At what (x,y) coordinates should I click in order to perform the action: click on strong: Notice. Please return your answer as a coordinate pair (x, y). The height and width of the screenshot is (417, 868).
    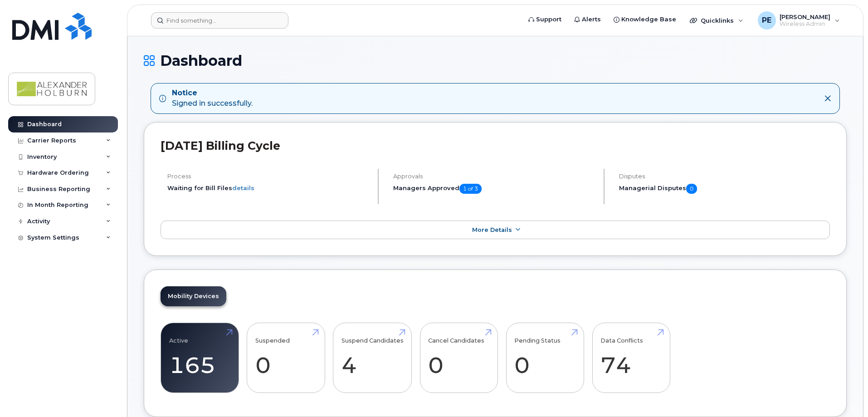
    Looking at the image, I should click on (212, 93).